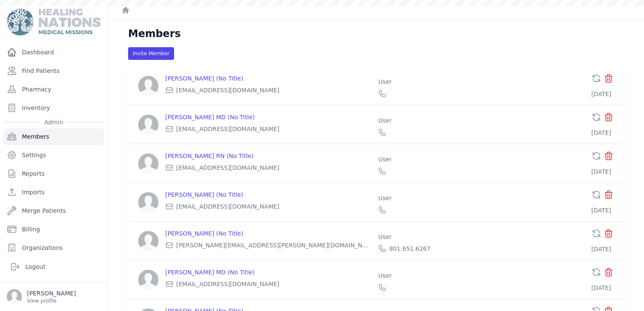 The height and width of the screenshot is (311, 644). Describe the element at coordinates (151, 54) in the screenshot. I see `button: Invite Member` at that location.